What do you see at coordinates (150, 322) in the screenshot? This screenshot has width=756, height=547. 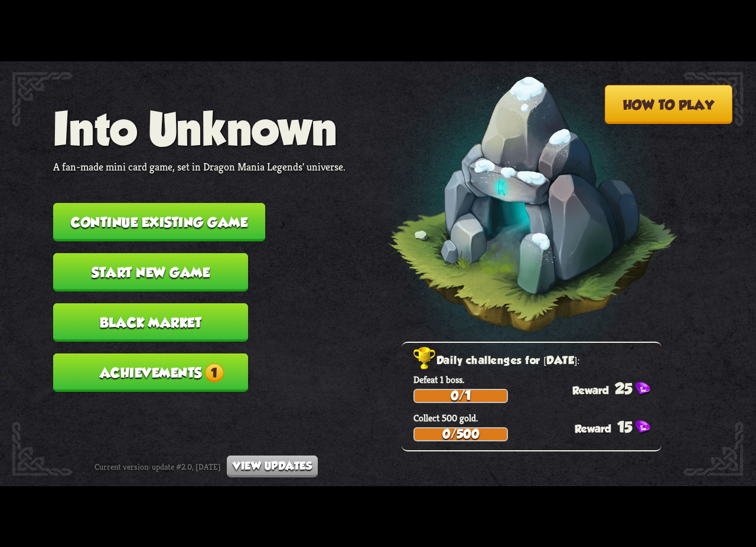 I see `button: Black Market` at bounding box center [150, 322].